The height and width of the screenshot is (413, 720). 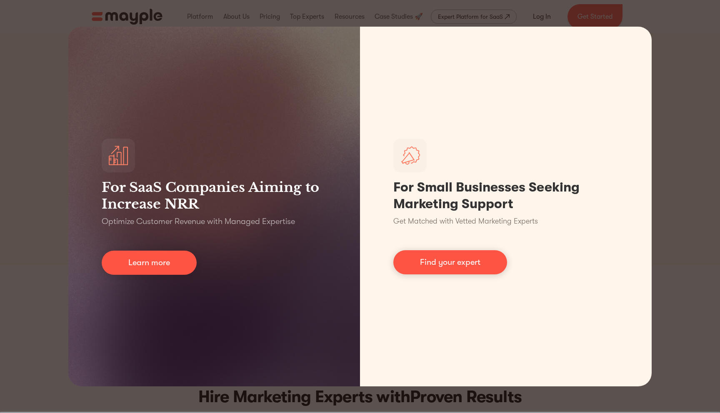 I want to click on h3: For SaaS Companies Aiming to Increase NRR, so click(x=214, y=196).